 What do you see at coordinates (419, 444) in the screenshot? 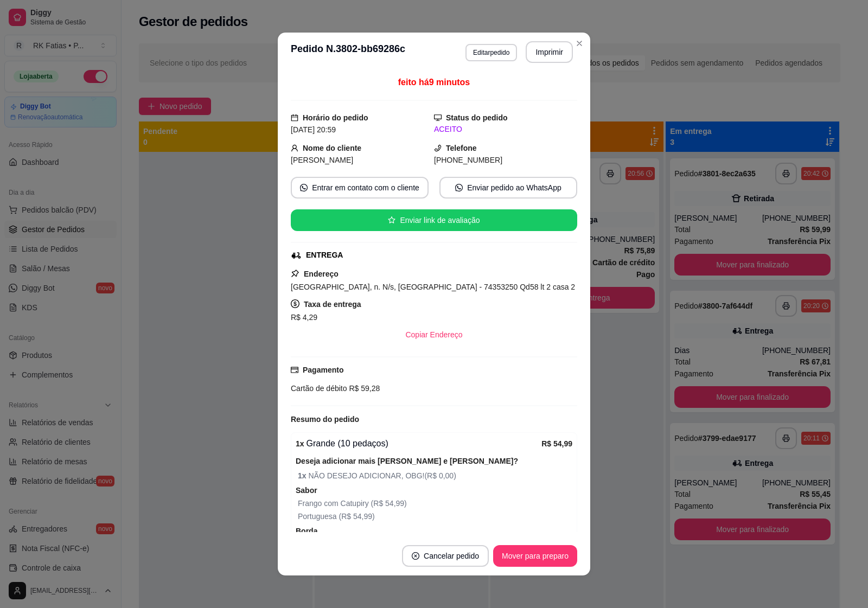
I see `div: Grande (10 pedaços)` at bounding box center [419, 444].